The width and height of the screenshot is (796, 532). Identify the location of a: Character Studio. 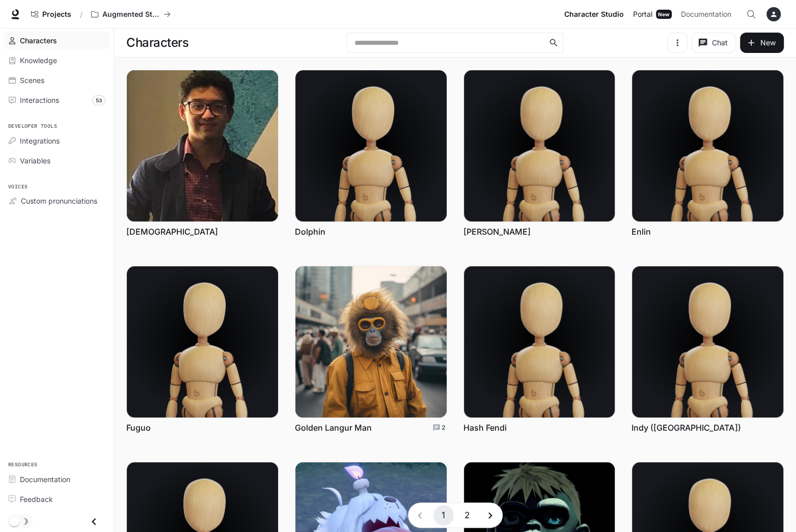
(594, 14).